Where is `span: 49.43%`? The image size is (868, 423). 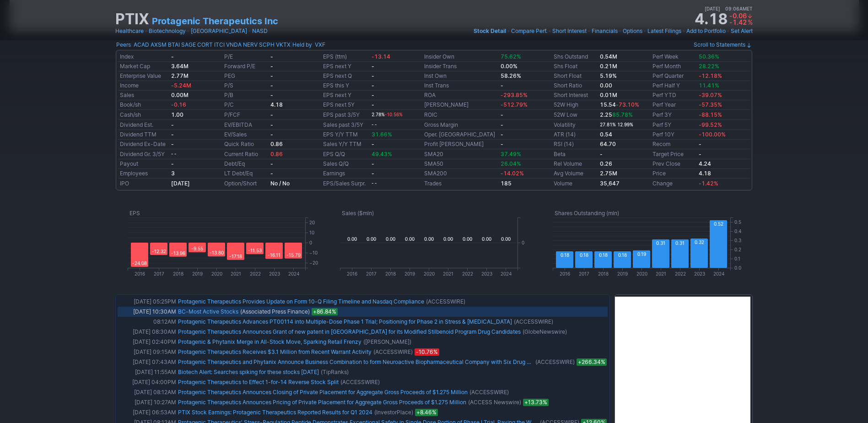 span: 49.43% is located at coordinates (382, 154).